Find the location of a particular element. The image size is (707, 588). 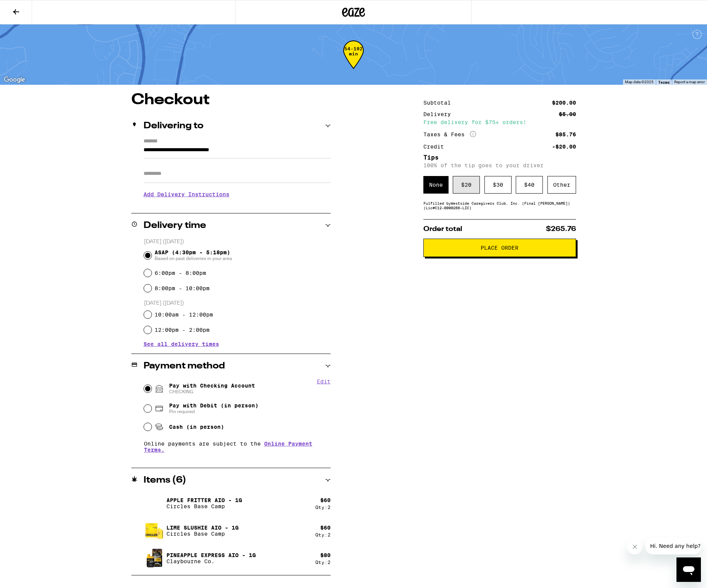

button: Edit is located at coordinates (324, 382).